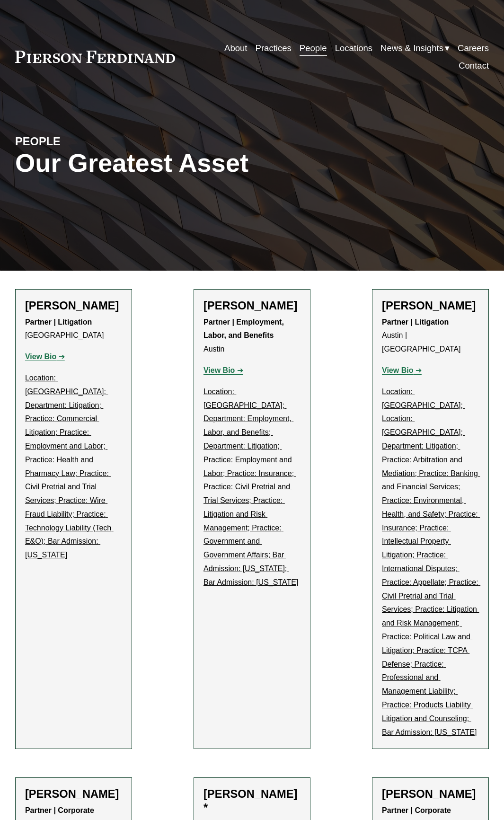  I want to click on p: Austin, so click(252, 336).